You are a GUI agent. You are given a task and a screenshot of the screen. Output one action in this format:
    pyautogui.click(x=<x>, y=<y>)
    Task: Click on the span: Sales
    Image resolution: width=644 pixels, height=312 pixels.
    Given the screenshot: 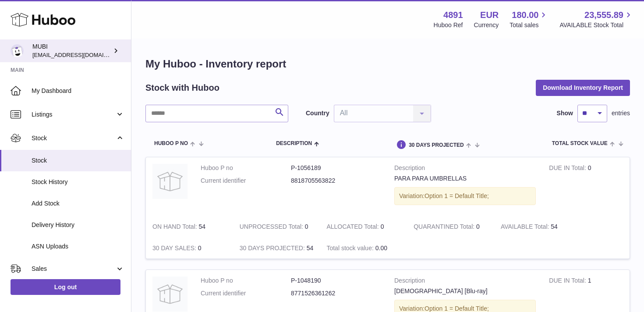 What is the action you would take?
    pyautogui.click(x=74, y=269)
    